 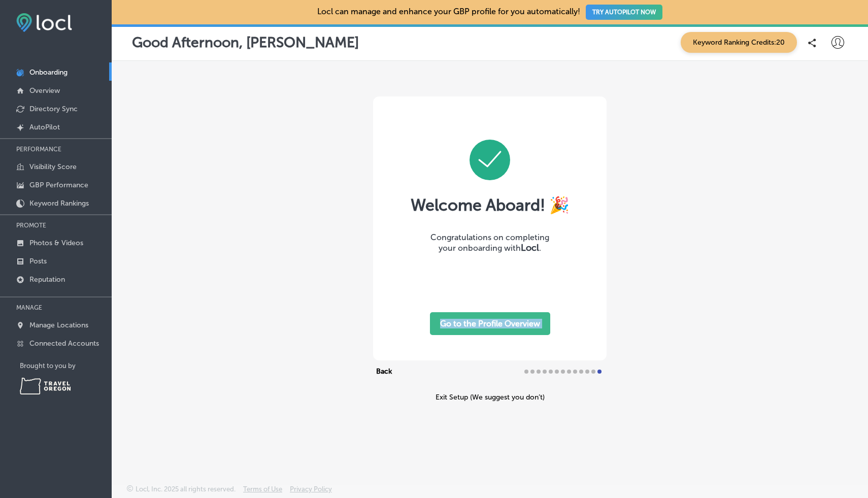 What do you see at coordinates (311, 491) in the screenshot?
I see `a: Privacy Policy` at bounding box center [311, 491].